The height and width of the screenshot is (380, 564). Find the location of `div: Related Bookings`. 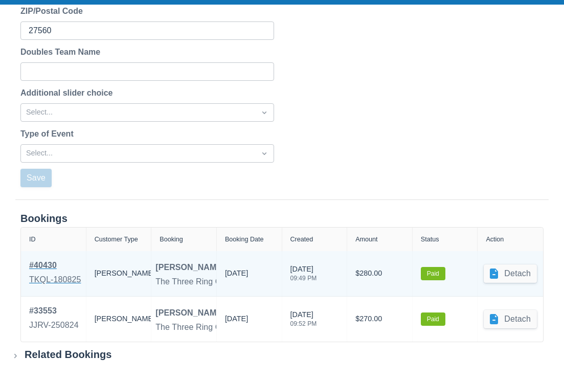

div: Related Bookings is located at coordinates (68, 354).